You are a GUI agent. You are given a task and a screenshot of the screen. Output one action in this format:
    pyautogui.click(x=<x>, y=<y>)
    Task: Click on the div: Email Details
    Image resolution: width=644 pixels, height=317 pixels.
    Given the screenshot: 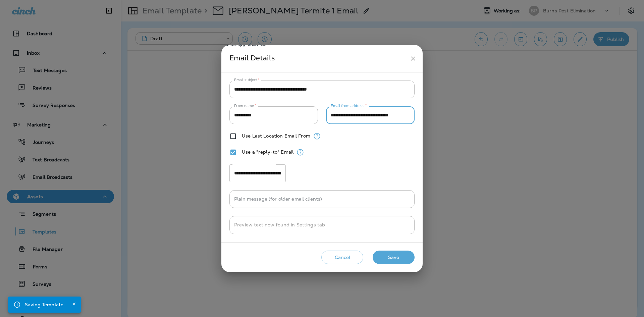 What is the action you would take?
    pyautogui.click(x=318, y=58)
    